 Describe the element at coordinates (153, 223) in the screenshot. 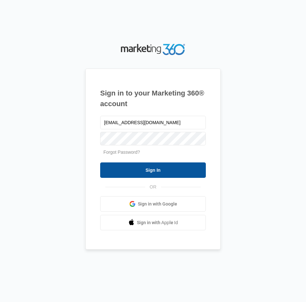

I see `a: Sign in with Apple Id` at that location.